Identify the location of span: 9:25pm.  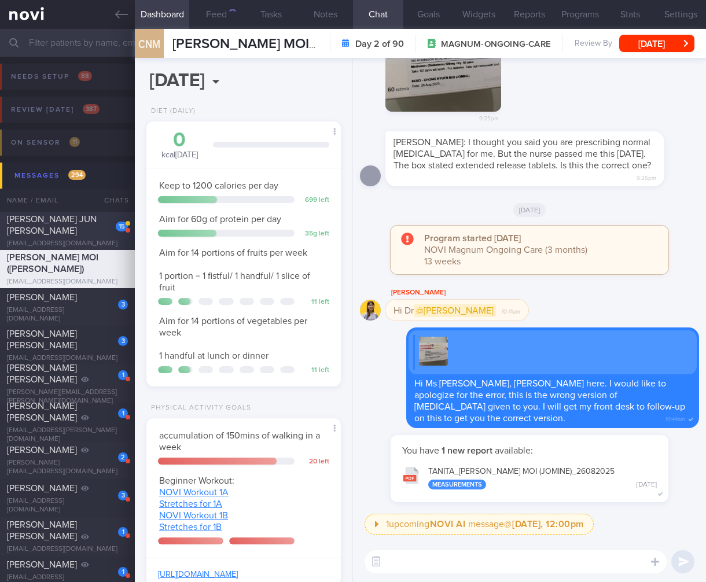
(489, 117).